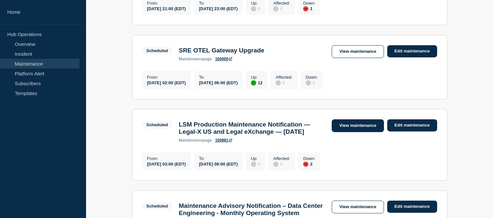 Image resolution: width=493 pixels, height=218 pixels. What do you see at coordinates (309, 164) in the screenshot?
I see `div: 2` at bounding box center [309, 164].